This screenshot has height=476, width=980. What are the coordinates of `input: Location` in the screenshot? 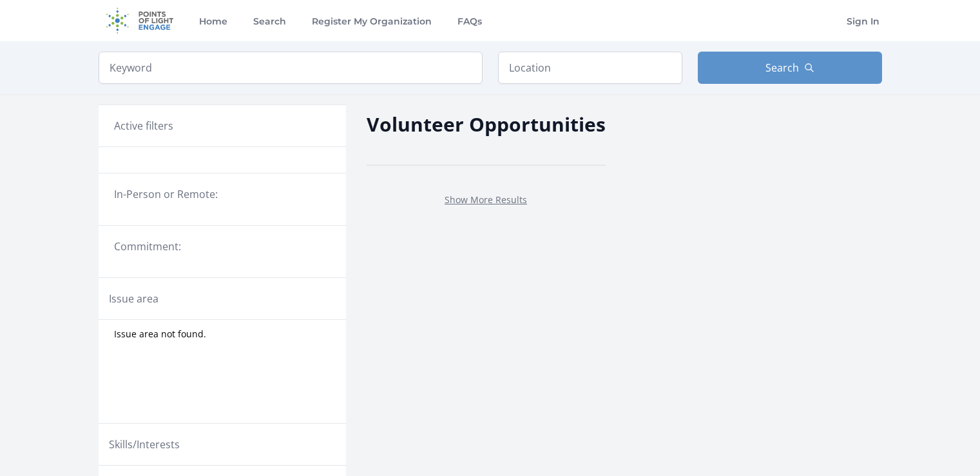 It's located at (590, 67).